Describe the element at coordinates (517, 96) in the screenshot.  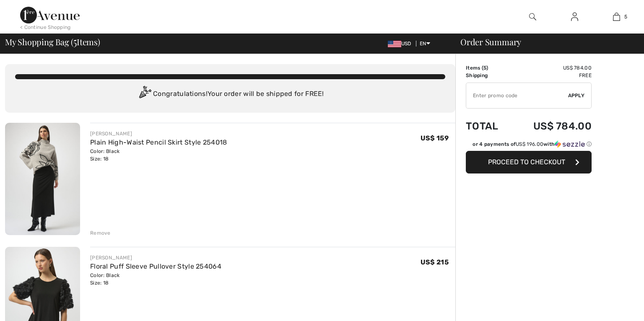
I see `input: Promo code` at that location.